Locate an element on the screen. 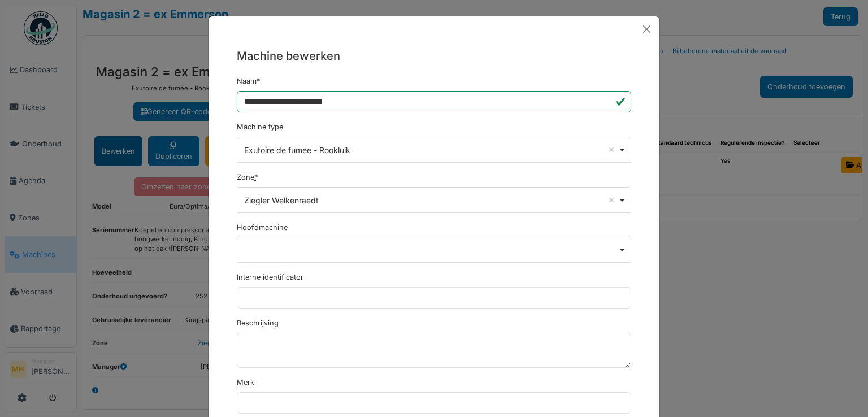 This screenshot has height=417, width=868. label: Machine type is located at coordinates (260, 127).